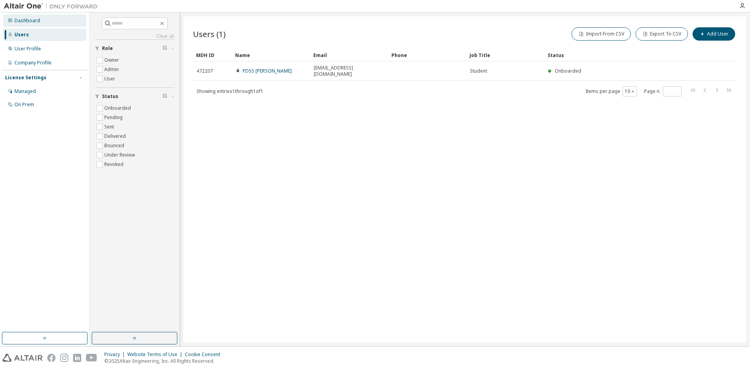  Describe the element at coordinates (271, 55) in the screenshot. I see `div: Name` at that location.